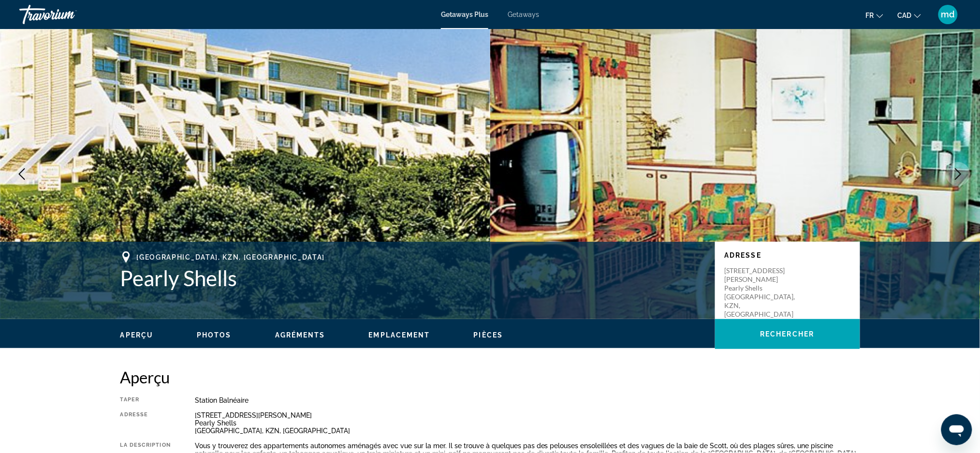  I want to click on span: Emplacement, so click(399, 335).